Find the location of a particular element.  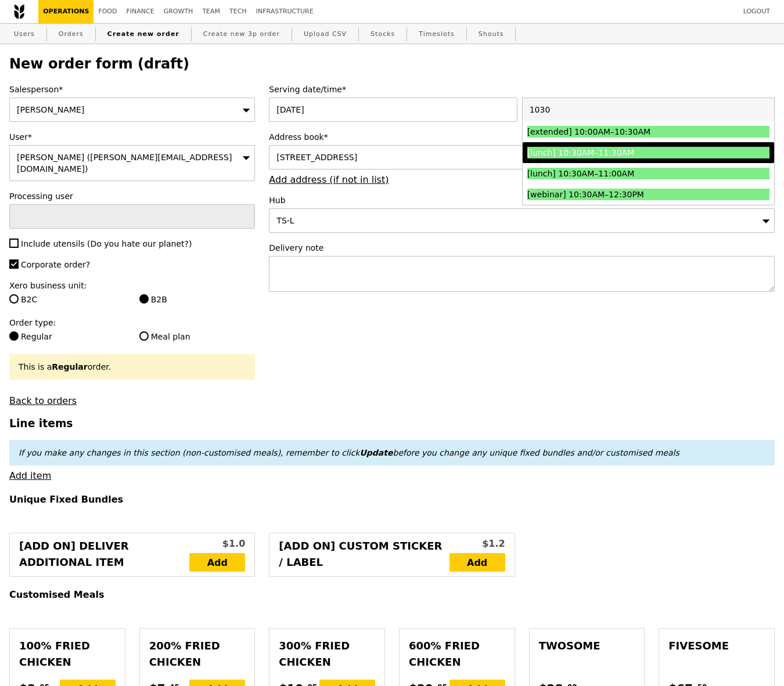

a: Users is located at coordinates (25, 34).